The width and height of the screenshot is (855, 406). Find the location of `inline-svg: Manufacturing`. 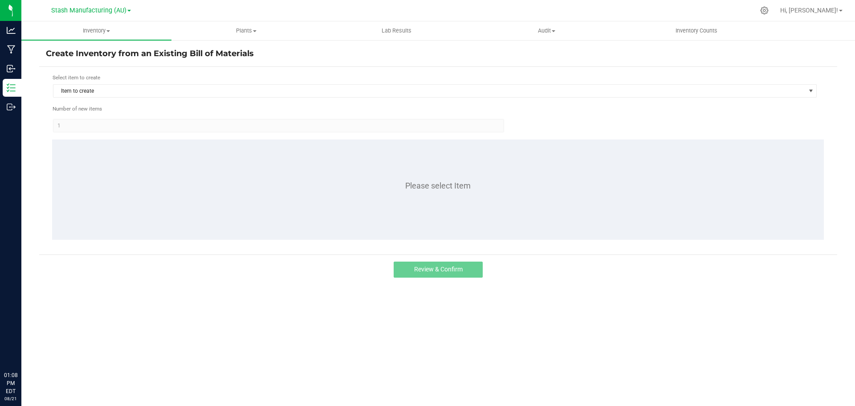

inline-svg: Manufacturing is located at coordinates (11, 49).